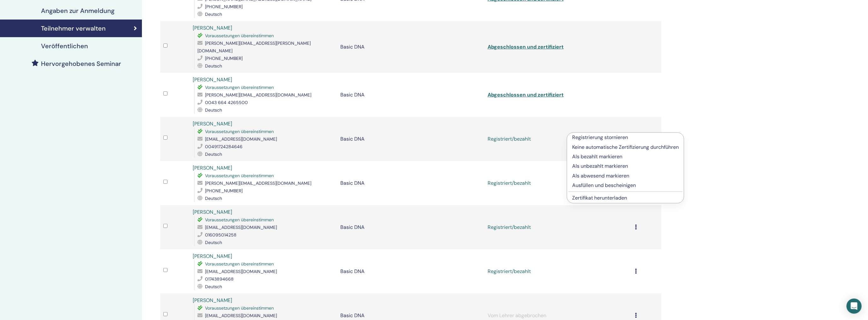  Describe the element at coordinates (219, 279) in the screenshot. I see `span: 01743894668` at that location.